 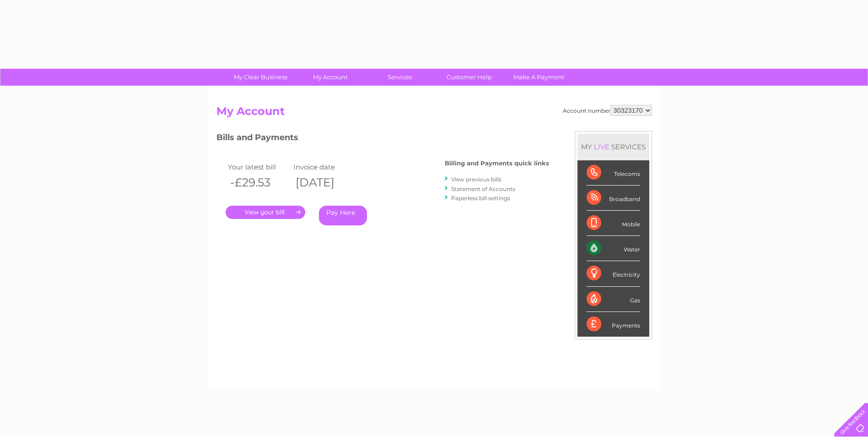 What do you see at coordinates (480, 198) in the screenshot?
I see `a: Paperless bill settings` at bounding box center [480, 198].